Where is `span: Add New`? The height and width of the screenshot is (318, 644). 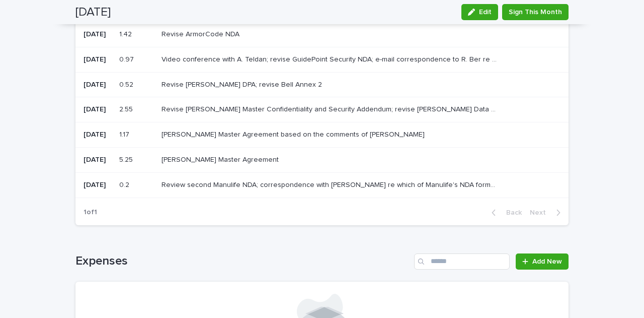 span: Add New is located at coordinates (547, 261).